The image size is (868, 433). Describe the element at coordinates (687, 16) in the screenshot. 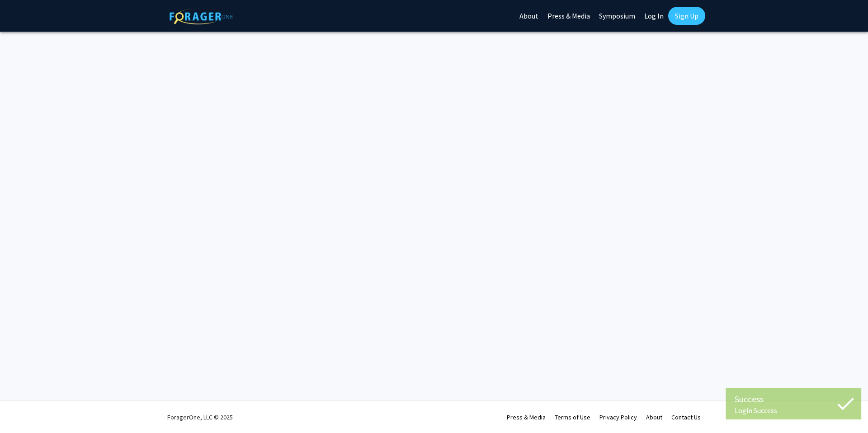

I see `a: Sign Up` at that location.